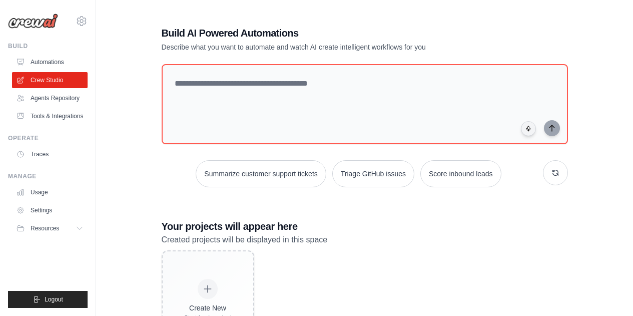 This screenshot has width=633, height=316. What do you see at coordinates (261, 174) in the screenshot?
I see `button: Summarize customer support tickets` at bounding box center [261, 174].